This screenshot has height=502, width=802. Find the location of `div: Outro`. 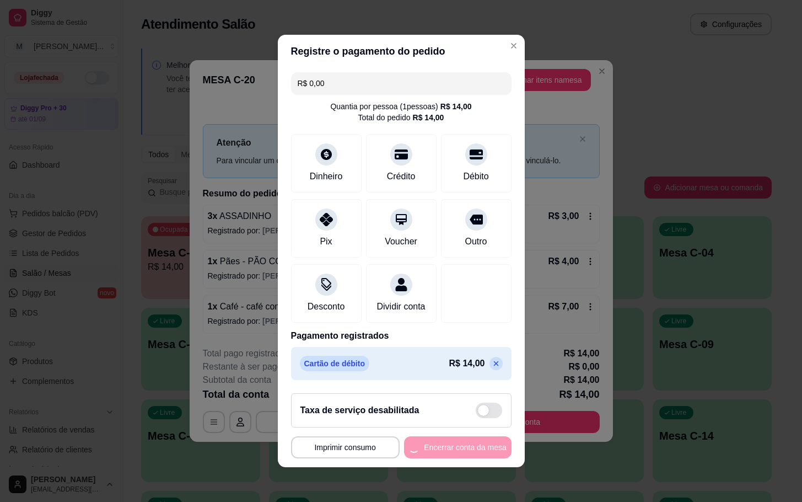

div: Outro is located at coordinates (476, 241).